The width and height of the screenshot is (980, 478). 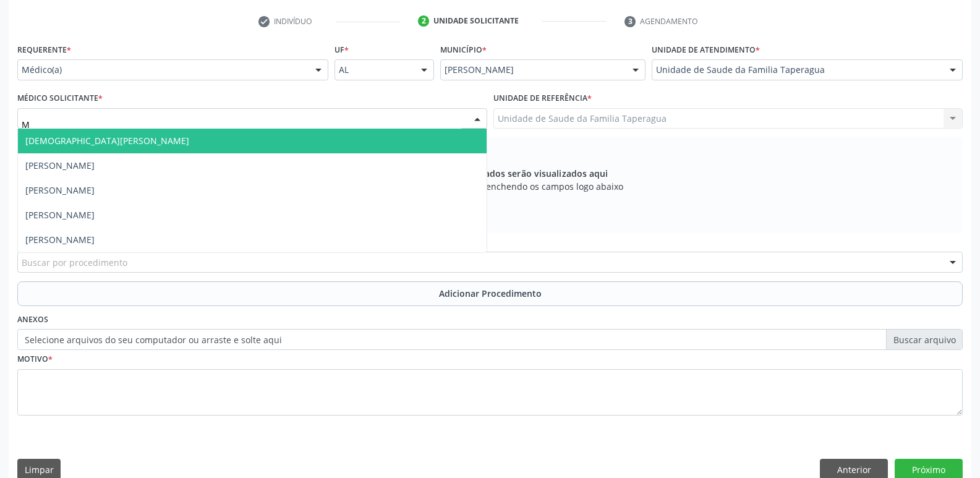 I want to click on label: Requerente, so click(x=44, y=50).